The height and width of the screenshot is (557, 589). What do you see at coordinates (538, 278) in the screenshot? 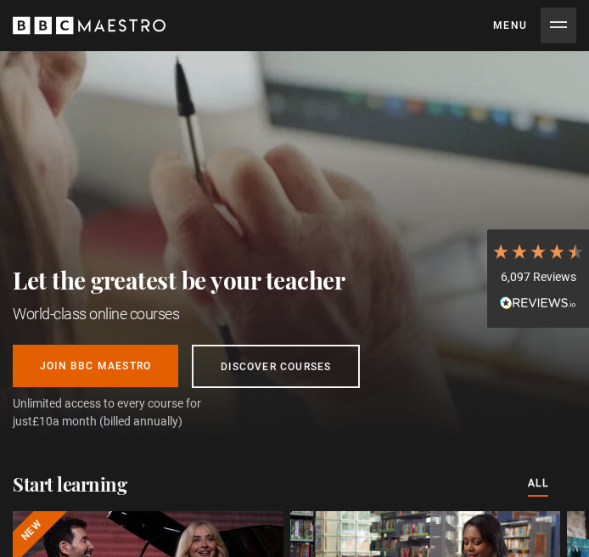
I see `div: 6,097 Reviews` at bounding box center [538, 278].